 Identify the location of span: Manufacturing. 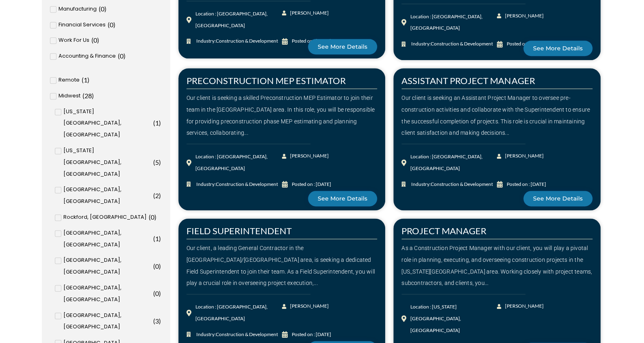
(78, 9).